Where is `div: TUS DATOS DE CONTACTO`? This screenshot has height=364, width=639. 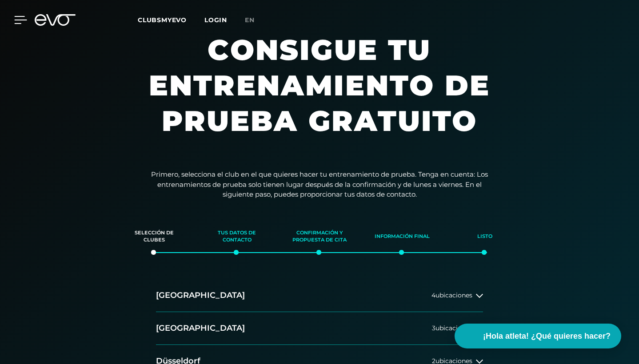 div: TUS DATOS DE CONTACTO is located at coordinates (237, 237).